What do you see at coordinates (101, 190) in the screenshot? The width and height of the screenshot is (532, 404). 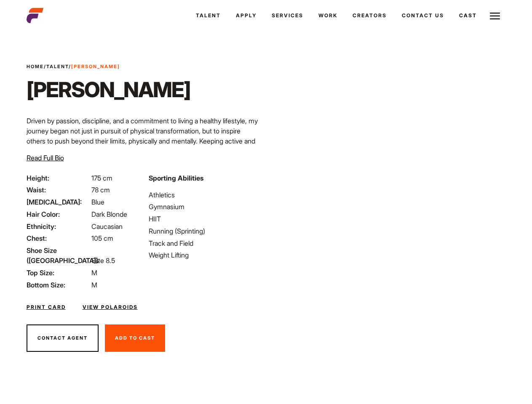 I see `span: 78 cm` at bounding box center [101, 190].